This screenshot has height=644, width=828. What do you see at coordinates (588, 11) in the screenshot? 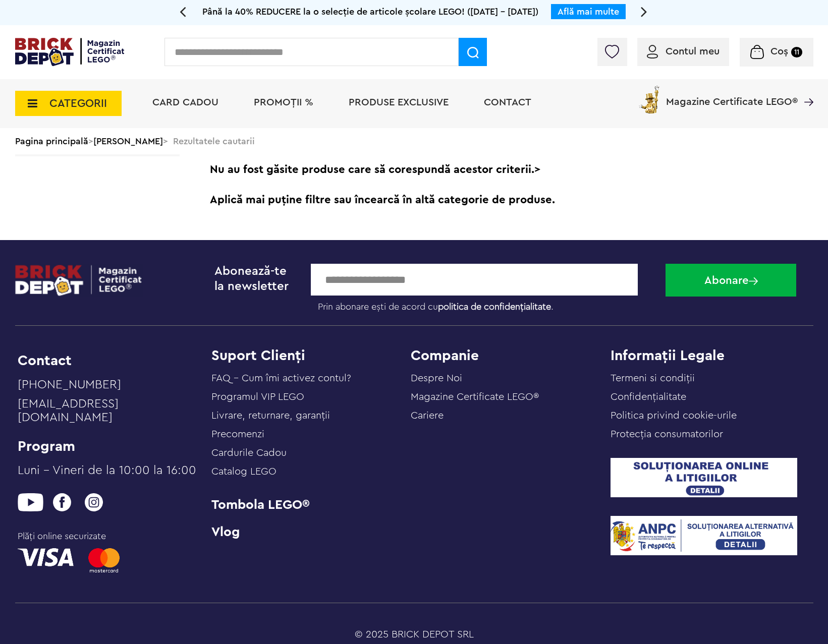
I see `a: Află mai multe` at bounding box center [588, 11].